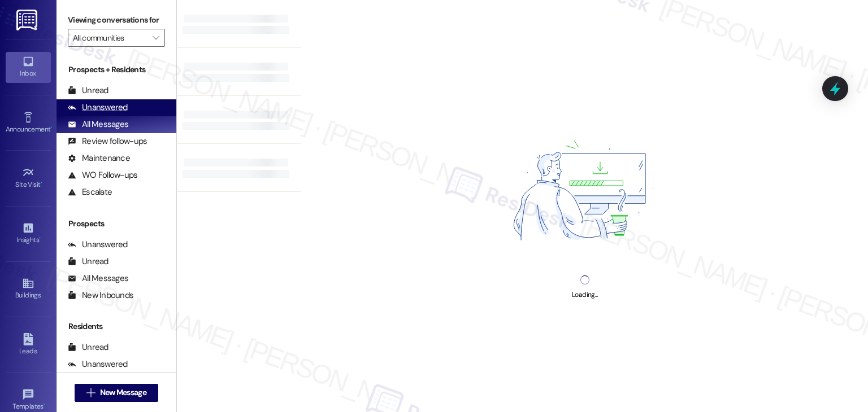  Describe the element at coordinates (116, 223) in the screenshot. I see `div: Prospects` at that location.